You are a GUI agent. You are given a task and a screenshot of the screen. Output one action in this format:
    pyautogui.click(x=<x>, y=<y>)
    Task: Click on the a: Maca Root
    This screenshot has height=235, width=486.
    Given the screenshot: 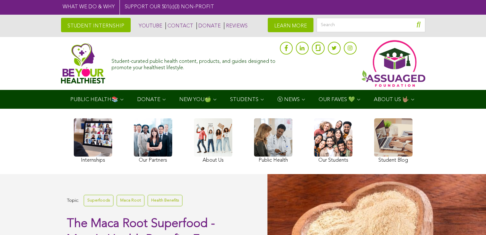 What is the action you would take?
    pyautogui.click(x=130, y=201)
    